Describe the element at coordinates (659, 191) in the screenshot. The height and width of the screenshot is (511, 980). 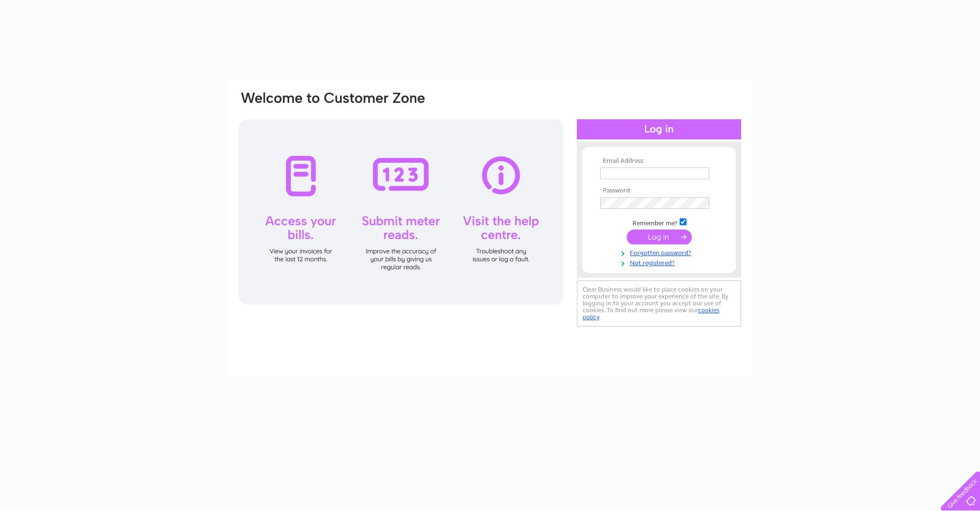
I see `th: Password:` at that location.